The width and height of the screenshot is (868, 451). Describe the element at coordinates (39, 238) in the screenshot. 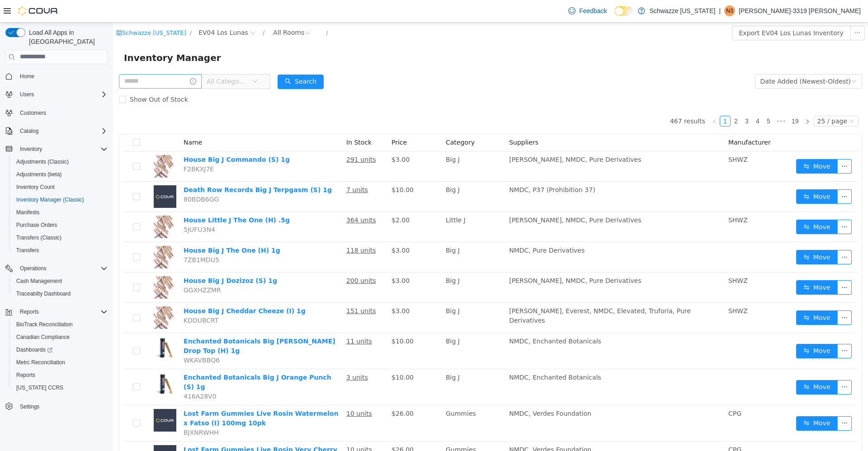

I see `span: Transfers (Classic)` at that location.